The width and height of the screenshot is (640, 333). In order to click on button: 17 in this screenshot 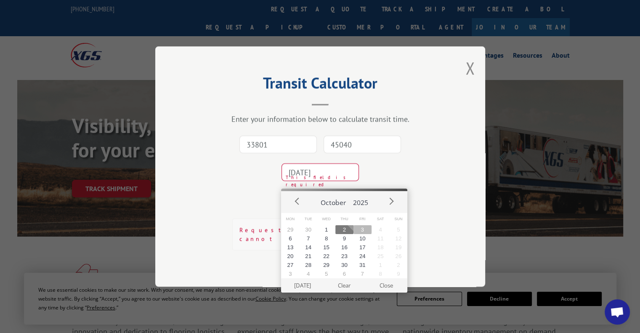, I will do `click(362, 247)`.